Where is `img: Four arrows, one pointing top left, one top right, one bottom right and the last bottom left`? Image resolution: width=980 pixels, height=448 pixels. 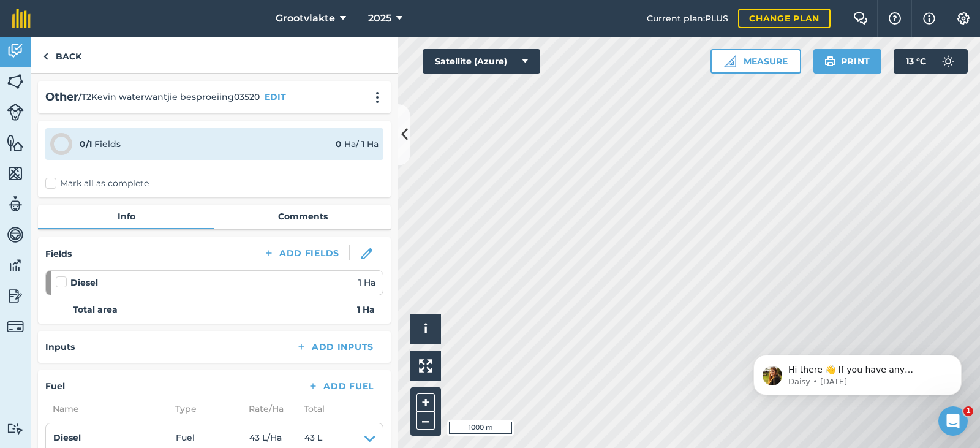 img: Four arrows, one pointing top left, one top right, one bottom right and the last bottom left is located at coordinates (425, 365).